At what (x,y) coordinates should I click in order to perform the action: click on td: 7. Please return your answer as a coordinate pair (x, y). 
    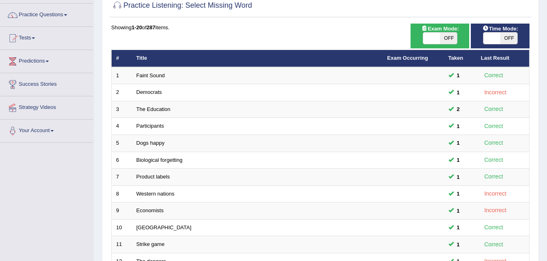
    Looking at the image, I should click on (122, 177).